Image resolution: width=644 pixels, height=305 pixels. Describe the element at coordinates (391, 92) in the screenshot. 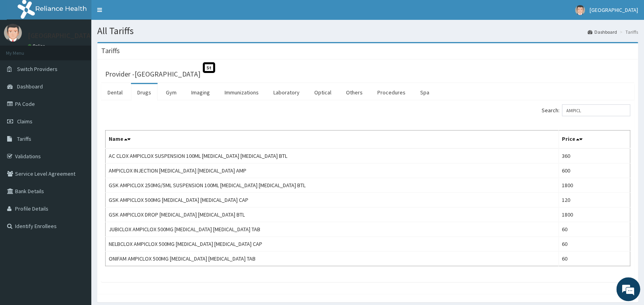

I see `a: Procedures` at that location.